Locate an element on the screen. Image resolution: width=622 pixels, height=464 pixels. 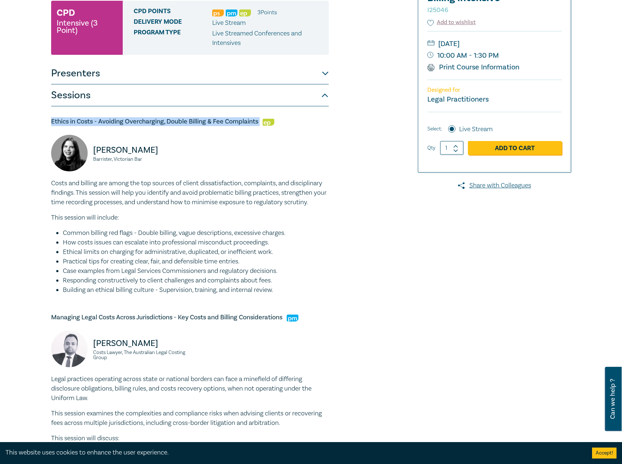
h5: Managing Legal Costs Across Jurisdictions - Key Costs and Billing Considerations is located at coordinates (190, 318).